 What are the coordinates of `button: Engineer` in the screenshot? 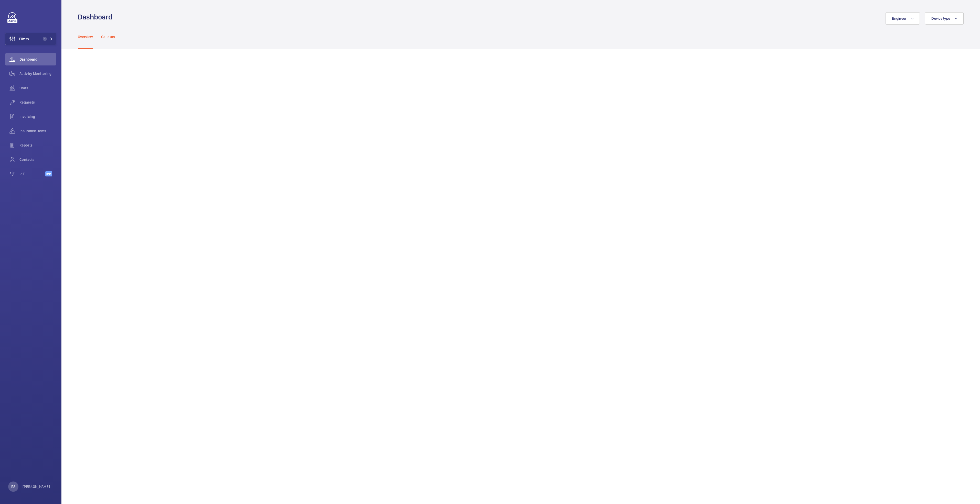 It's located at (903, 19).